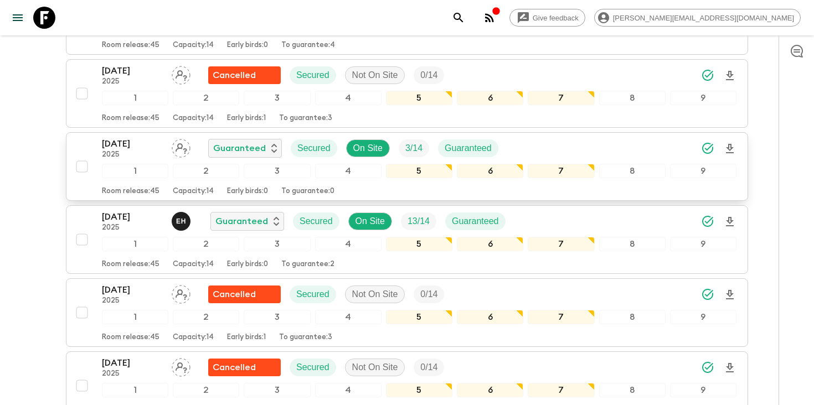 This screenshot has height=405, width=814. I want to click on p: To guarantee: 2, so click(308, 265).